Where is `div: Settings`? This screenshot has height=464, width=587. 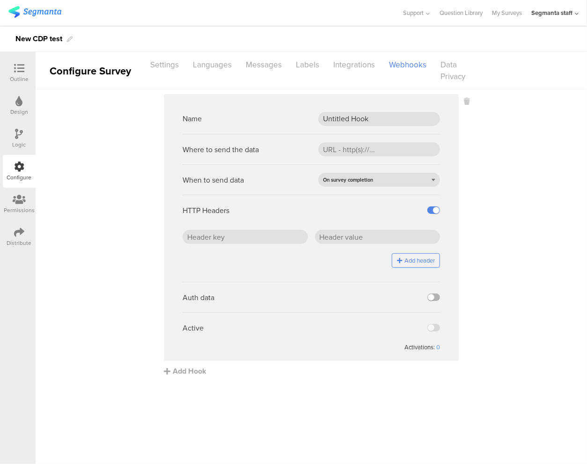 div: Settings is located at coordinates (164, 65).